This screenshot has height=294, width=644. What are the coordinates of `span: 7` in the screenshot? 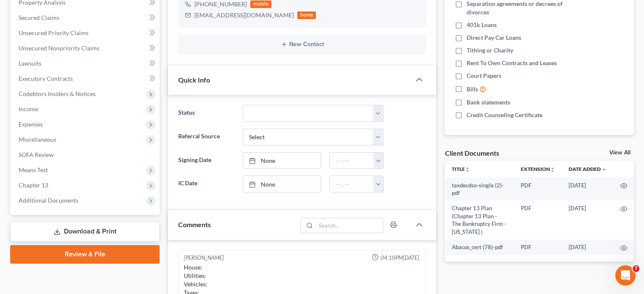 It's located at (636, 269).